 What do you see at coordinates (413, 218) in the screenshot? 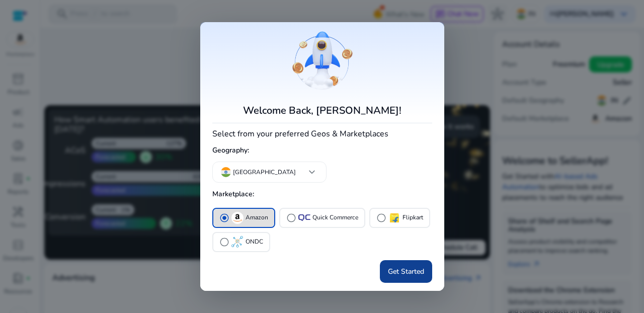
I see `p: Flipkart` at bounding box center [413, 218].